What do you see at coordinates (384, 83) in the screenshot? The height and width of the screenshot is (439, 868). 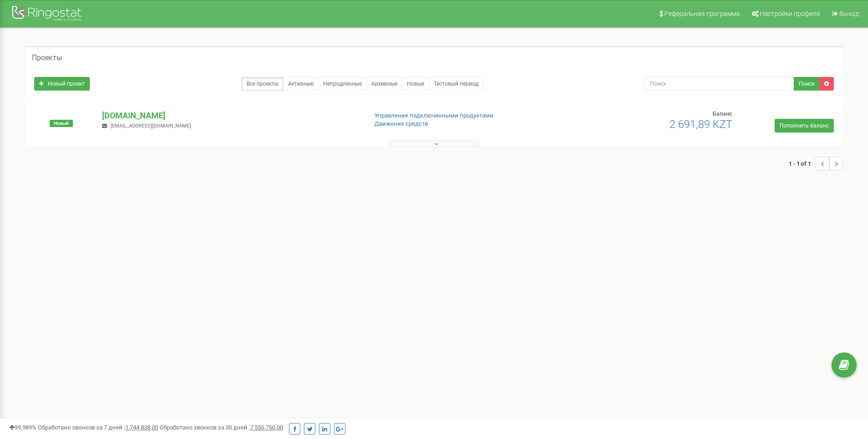 I see `a: Архивные` at bounding box center [384, 83].